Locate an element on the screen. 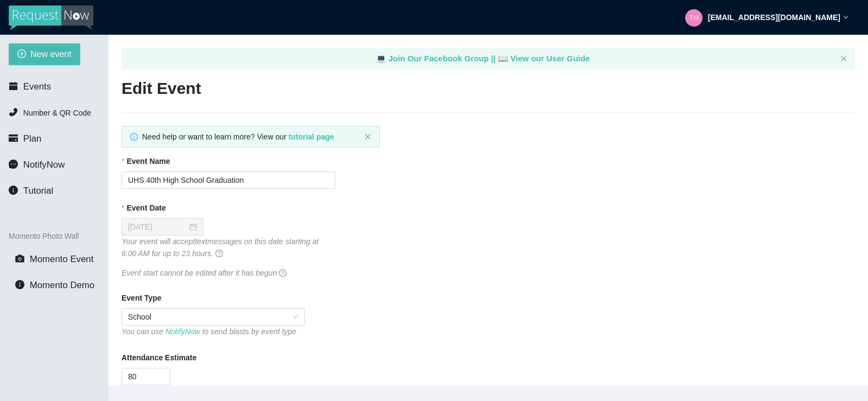 The image size is (868, 401). span: phone is located at coordinates (13, 112).